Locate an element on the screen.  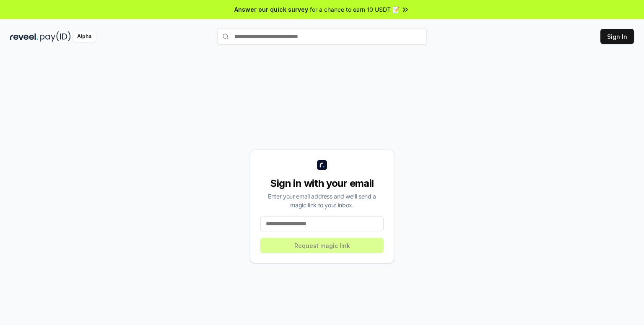
button: Sign In is located at coordinates (617, 37).